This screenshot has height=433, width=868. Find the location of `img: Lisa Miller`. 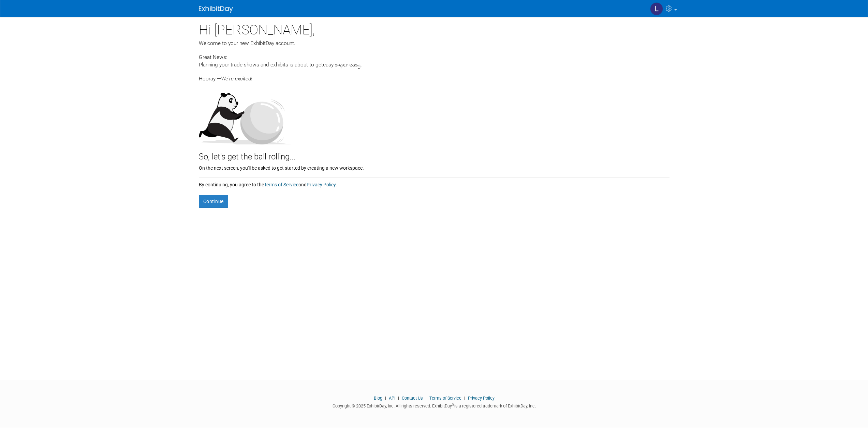

img: Lisa Miller is located at coordinates (656, 9).